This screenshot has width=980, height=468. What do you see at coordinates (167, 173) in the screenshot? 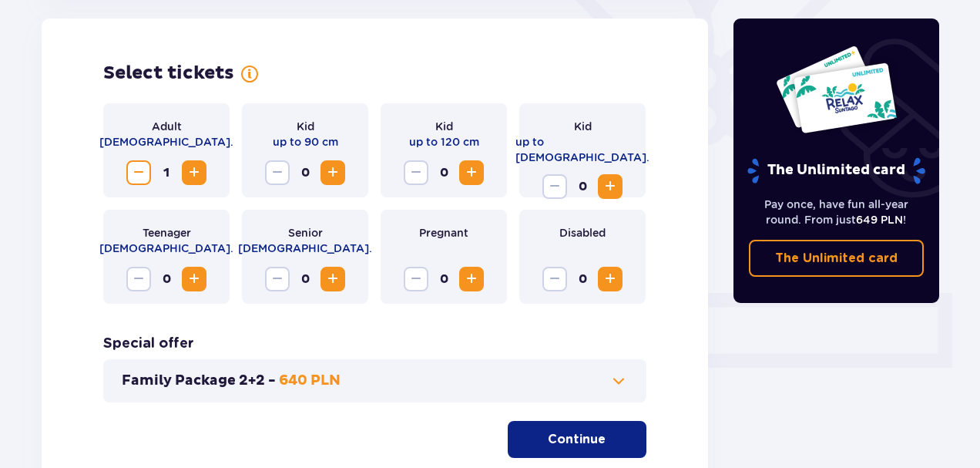
I see `span: 1` at bounding box center [167, 173].